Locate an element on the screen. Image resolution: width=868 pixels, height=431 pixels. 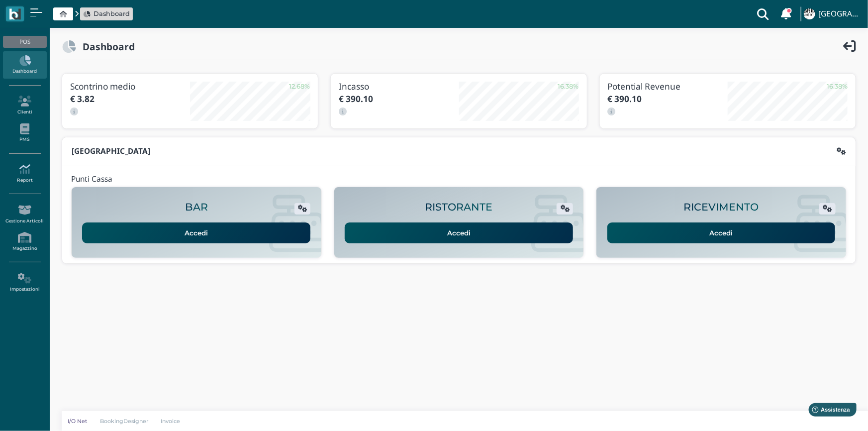
span: Assistenza is located at coordinates (47, 11).